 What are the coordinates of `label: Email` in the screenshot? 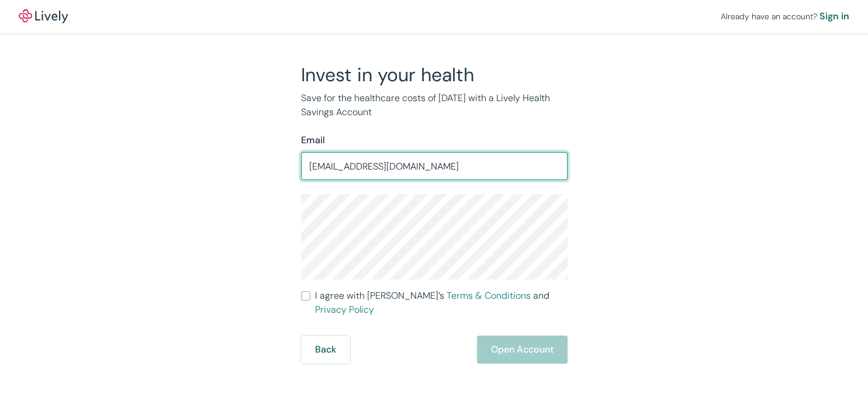 It's located at (313, 140).